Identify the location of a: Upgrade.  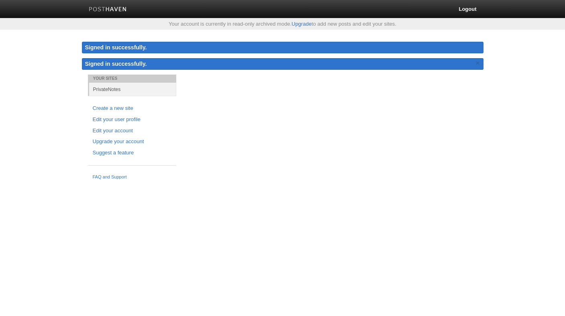
(302, 24).